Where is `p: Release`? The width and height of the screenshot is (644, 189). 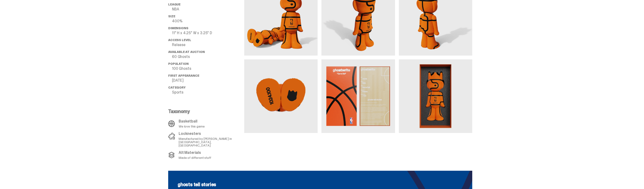 p: Release is located at coordinates (208, 45).